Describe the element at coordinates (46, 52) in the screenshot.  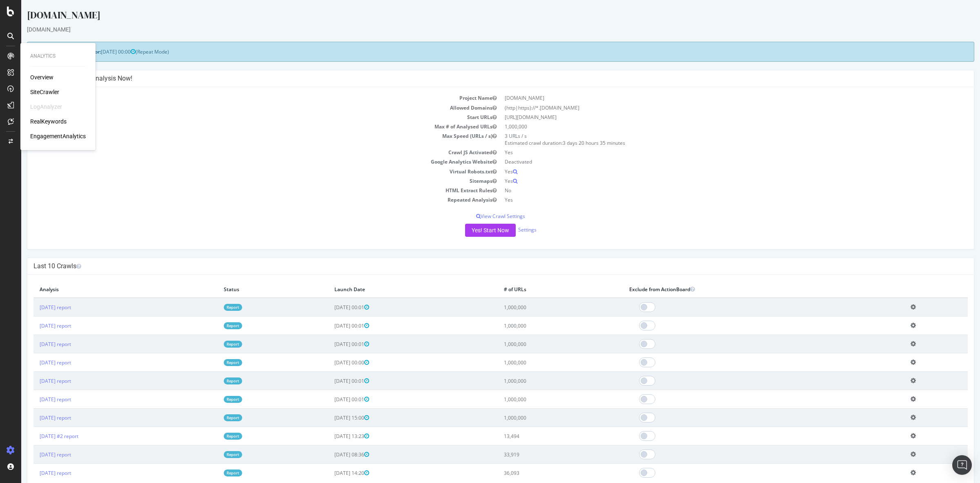
I see `strong: Next Launch Scheduled for:` at that location.